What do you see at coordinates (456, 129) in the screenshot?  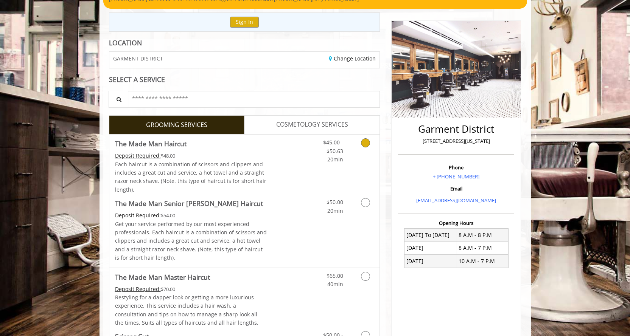 I see `h2: Garment District` at bounding box center [456, 129].